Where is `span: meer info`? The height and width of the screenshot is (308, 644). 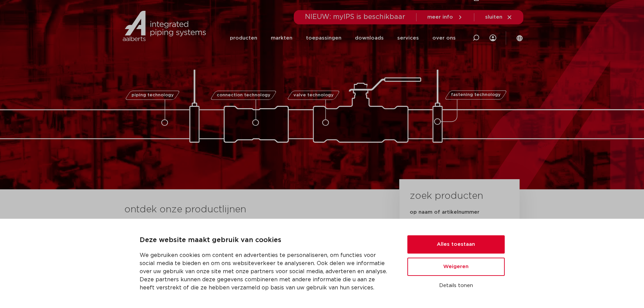
span: meer info is located at coordinates (440, 17).